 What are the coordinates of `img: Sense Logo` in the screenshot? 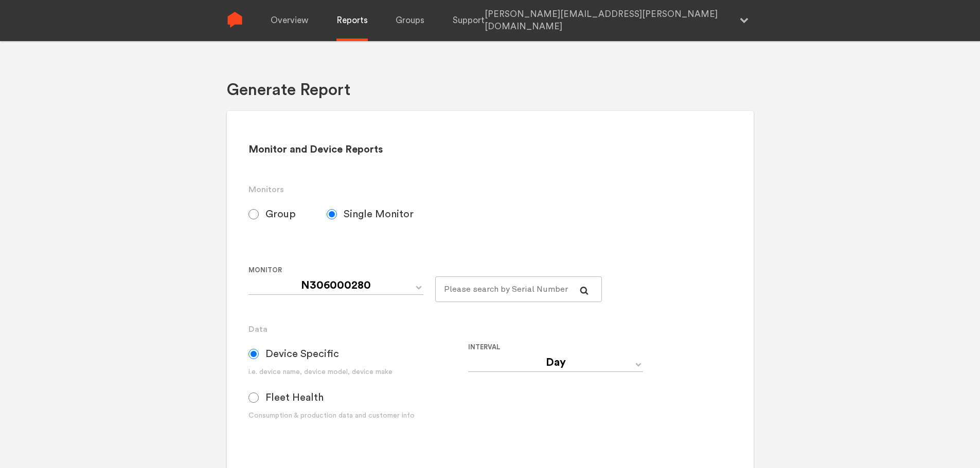 It's located at (235, 19).